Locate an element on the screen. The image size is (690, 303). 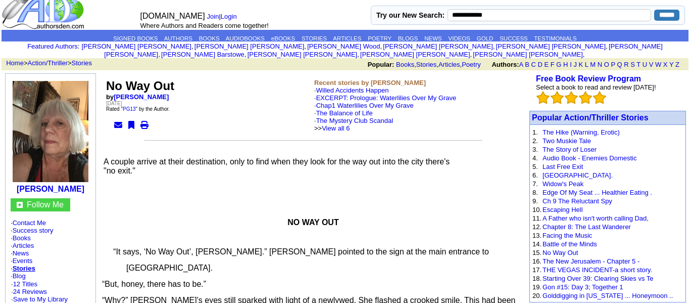
a: THE VEGAS INCIDENT-a short story. is located at coordinates (597, 269).